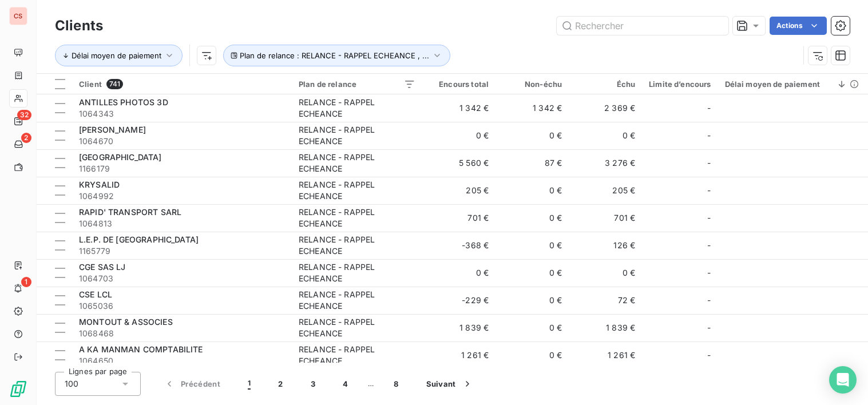 The image size is (868, 405). What do you see at coordinates (798, 26) in the screenshot?
I see `button: Actions` at bounding box center [798, 26].